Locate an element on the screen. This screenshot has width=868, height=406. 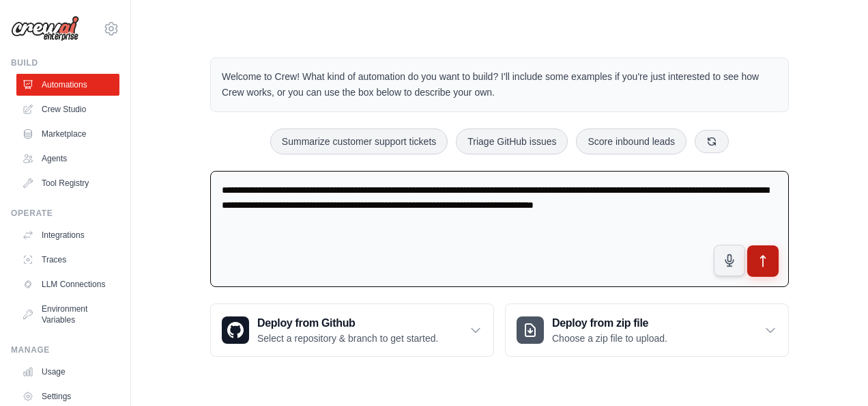
h3: Deploy from zip file is located at coordinates (610, 323).